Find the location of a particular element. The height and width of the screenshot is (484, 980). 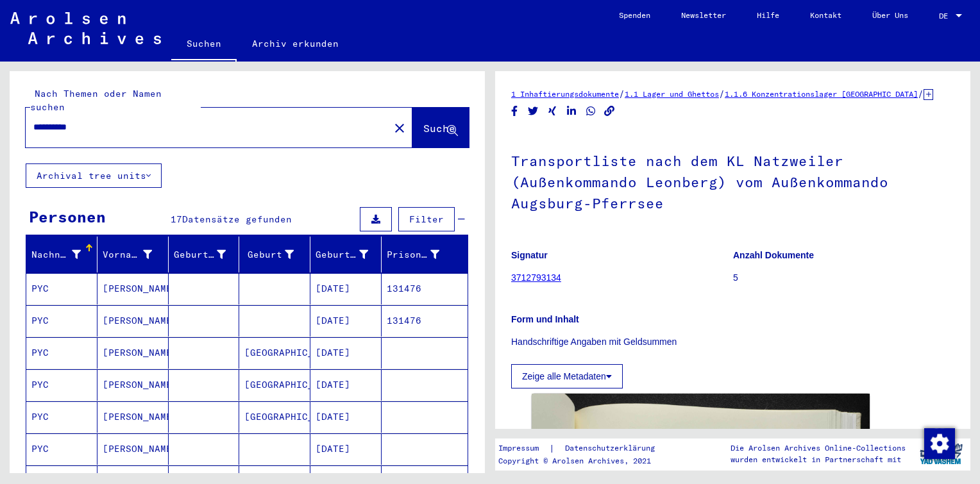

button: Share on LinkedIn is located at coordinates (571, 111).